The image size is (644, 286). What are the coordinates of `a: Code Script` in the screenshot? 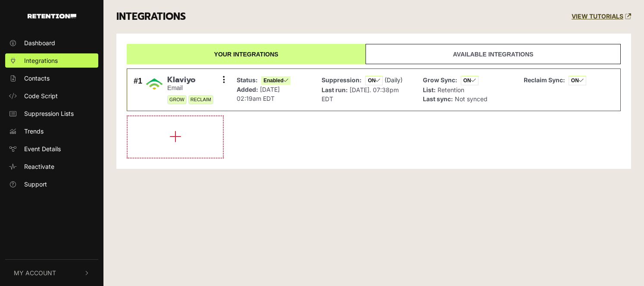 It's located at (52, 96).